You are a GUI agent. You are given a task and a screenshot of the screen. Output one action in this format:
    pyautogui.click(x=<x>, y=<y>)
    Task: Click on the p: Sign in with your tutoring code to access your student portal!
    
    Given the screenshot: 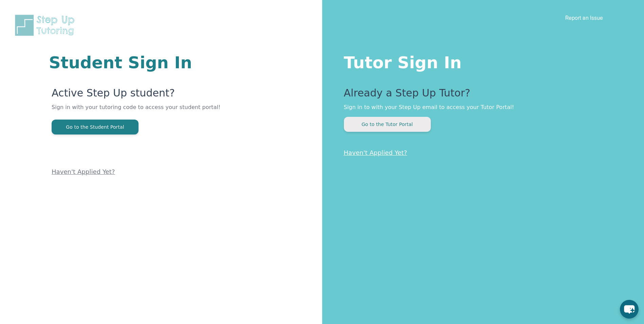 What is the action you would take?
    pyautogui.click(x=146, y=111)
    